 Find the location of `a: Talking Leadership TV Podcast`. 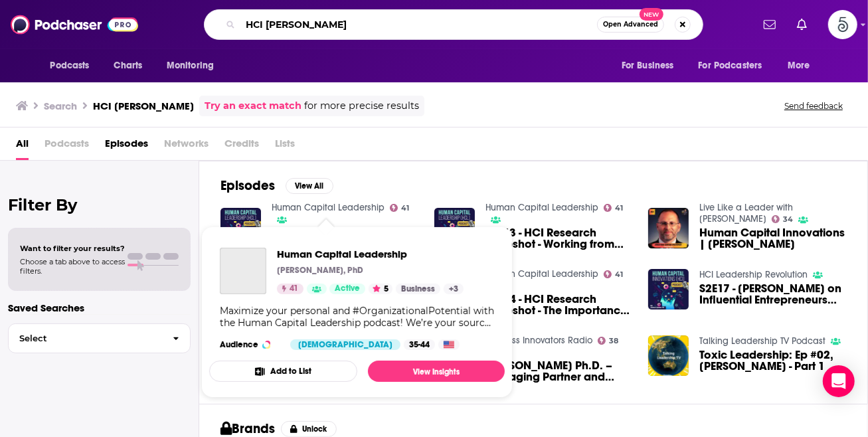

a: Talking Leadership TV Podcast is located at coordinates (763, 341).